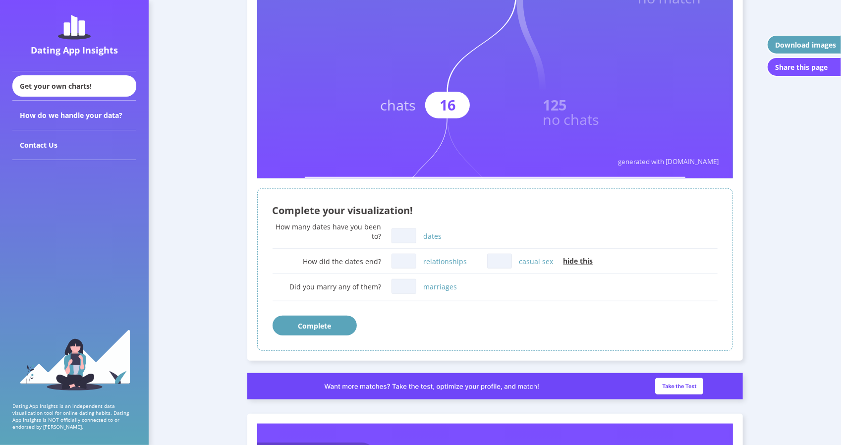 Image resolution: width=841 pixels, height=445 pixels. Describe the element at coordinates (803, 45) in the screenshot. I see `button: Download images` at that location.